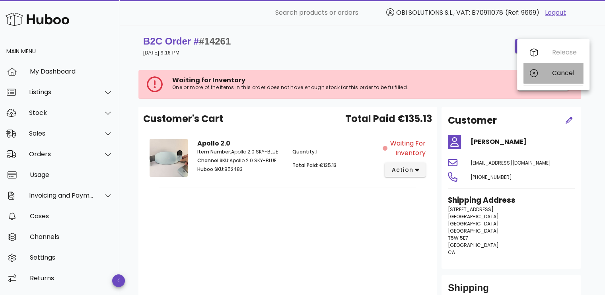 Image resolution: width=605 pixels, height=295 pixels. I want to click on h3: Shipping Address, so click(511, 200).